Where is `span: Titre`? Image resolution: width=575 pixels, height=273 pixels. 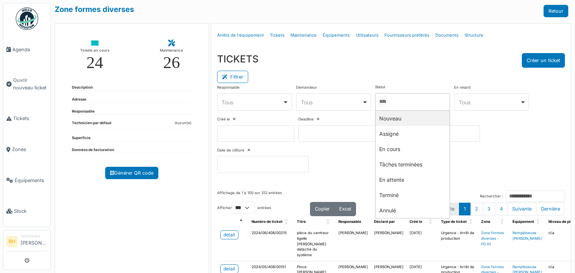 span: Titre is located at coordinates (301, 222).